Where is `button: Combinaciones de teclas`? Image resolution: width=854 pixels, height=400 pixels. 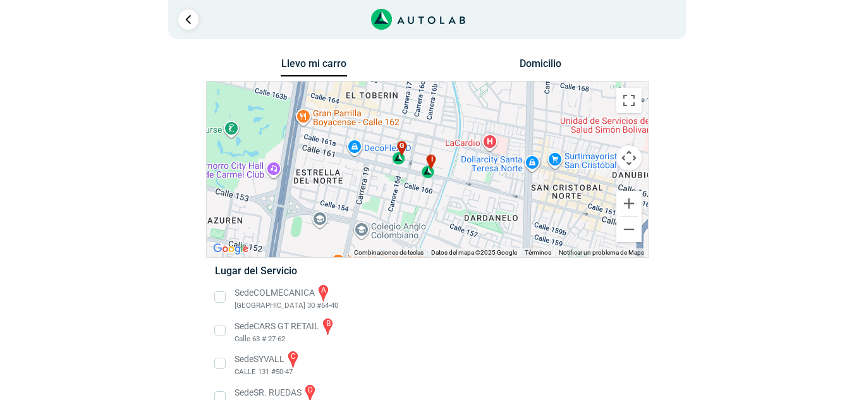 button: Combinaciones de teclas is located at coordinates (389, 253).